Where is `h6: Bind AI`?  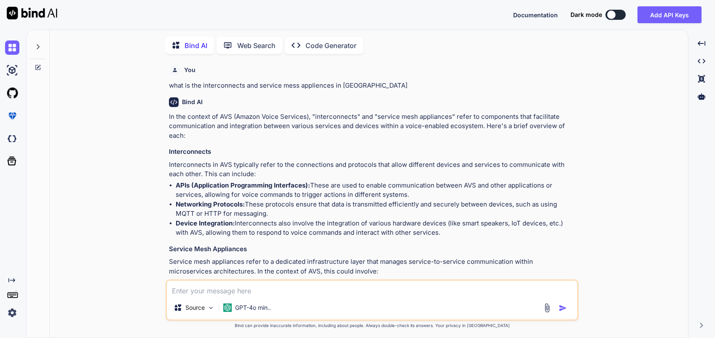 h6: Bind AI is located at coordinates (192, 102).